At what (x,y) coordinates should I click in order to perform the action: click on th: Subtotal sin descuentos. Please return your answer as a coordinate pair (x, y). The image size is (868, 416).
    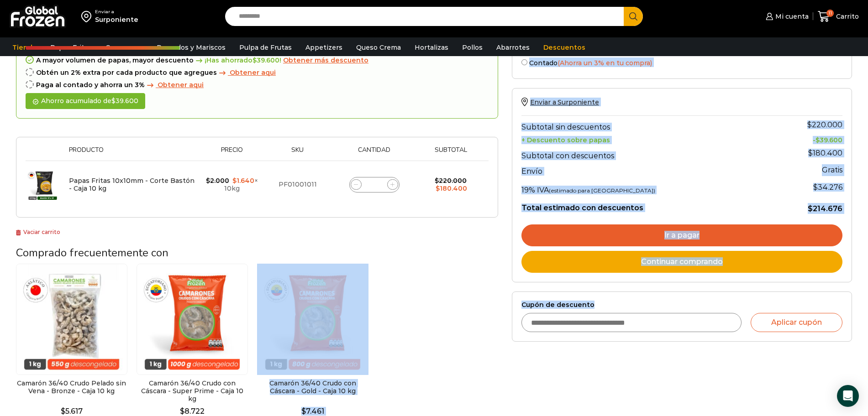
    Looking at the image, I should click on (645, 125).